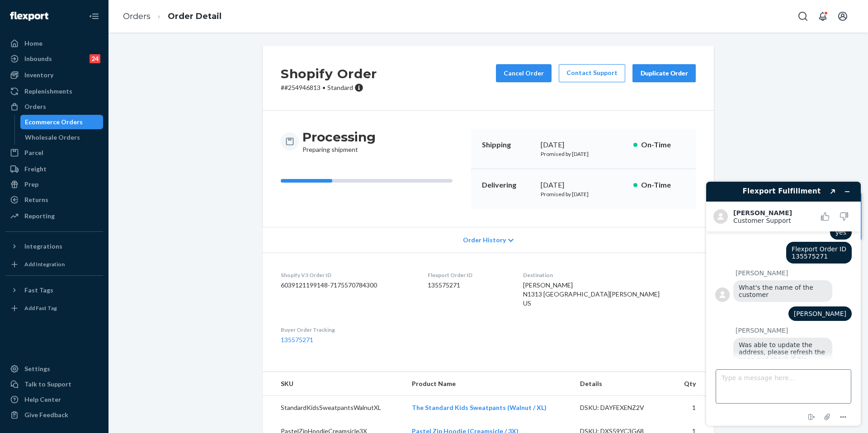 Image resolution: width=868 pixels, height=433 pixels. I want to click on th: Details, so click(623, 383).